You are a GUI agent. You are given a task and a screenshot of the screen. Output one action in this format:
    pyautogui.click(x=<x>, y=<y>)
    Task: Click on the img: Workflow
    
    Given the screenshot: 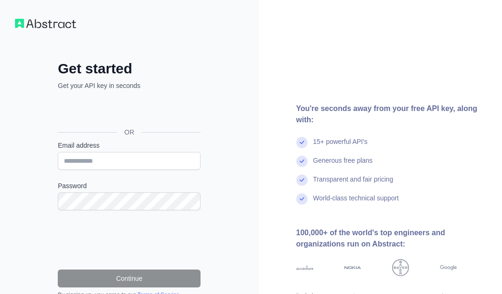 What is the action you would take?
    pyautogui.click(x=46, y=23)
    